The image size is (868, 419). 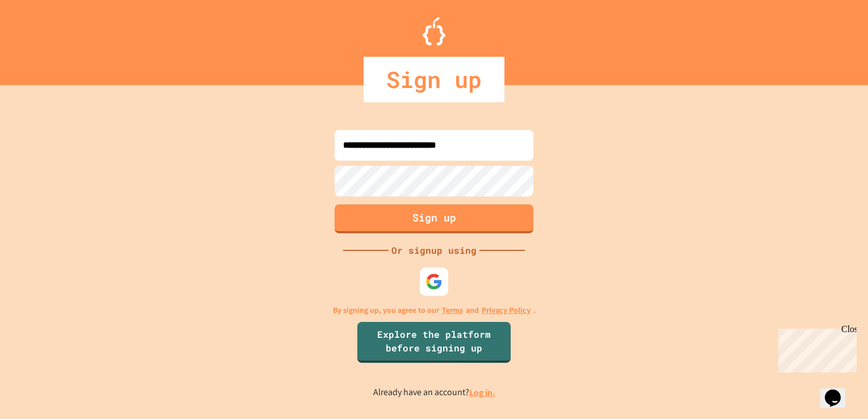 I want to click on img: google-icon.svg, so click(x=434, y=282).